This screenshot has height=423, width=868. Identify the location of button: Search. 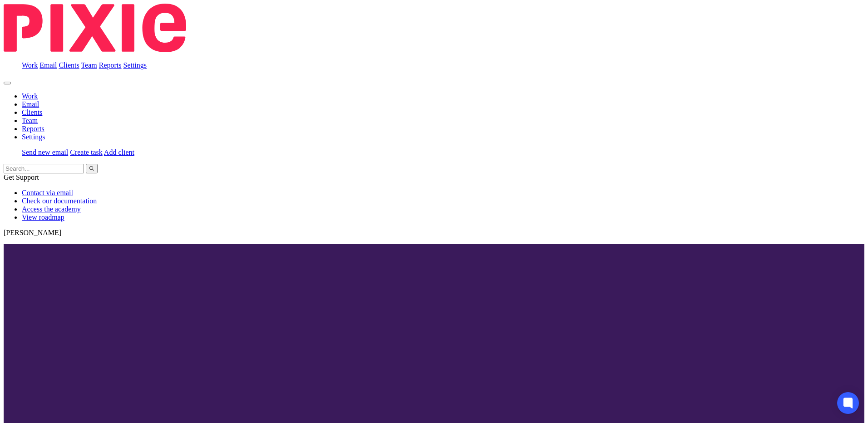
(92, 168).